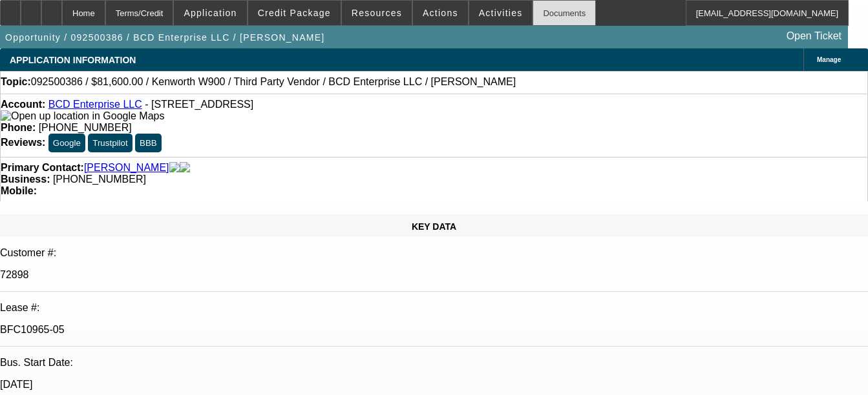  I want to click on img: facebook-icon.png, so click(175, 168).